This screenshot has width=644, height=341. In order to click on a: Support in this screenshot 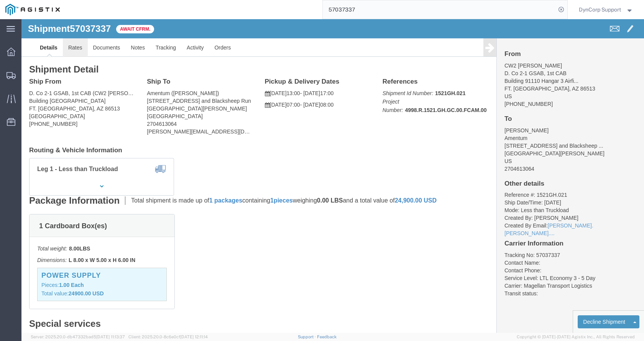, I will do `click(307, 337)`.